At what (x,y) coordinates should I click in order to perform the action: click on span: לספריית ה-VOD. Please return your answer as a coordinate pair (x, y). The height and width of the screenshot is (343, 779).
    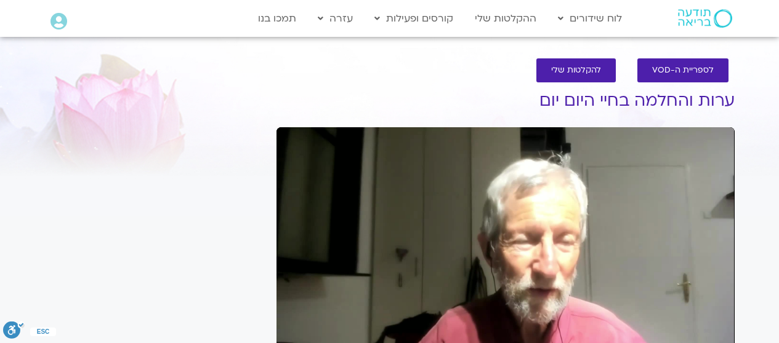
    Looking at the image, I should click on (683, 70).